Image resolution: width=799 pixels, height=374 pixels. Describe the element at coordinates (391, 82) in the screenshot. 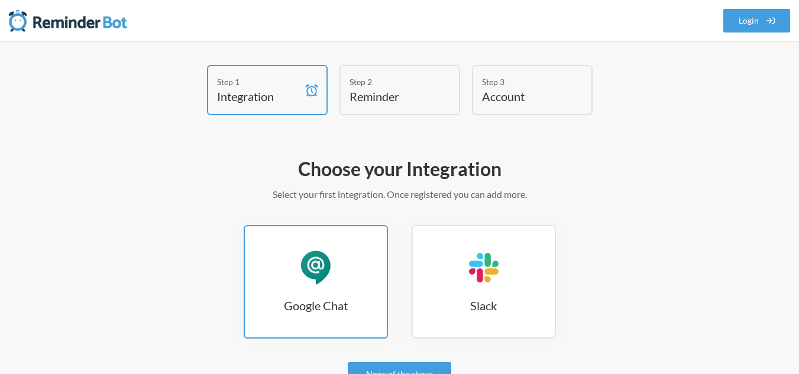

I see `div: Step 2` at that location.